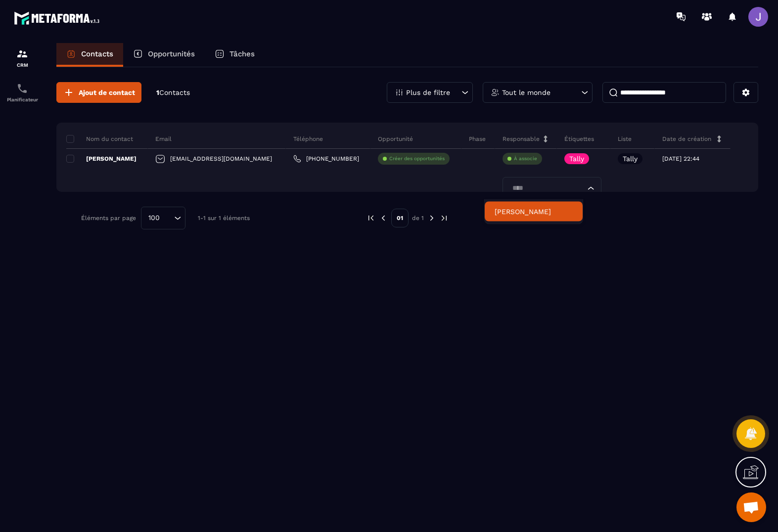 Image resolution: width=778 pixels, height=532 pixels. What do you see at coordinates (58, 18) in the screenshot?
I see `img: logo` at bounding box center [58, 18].